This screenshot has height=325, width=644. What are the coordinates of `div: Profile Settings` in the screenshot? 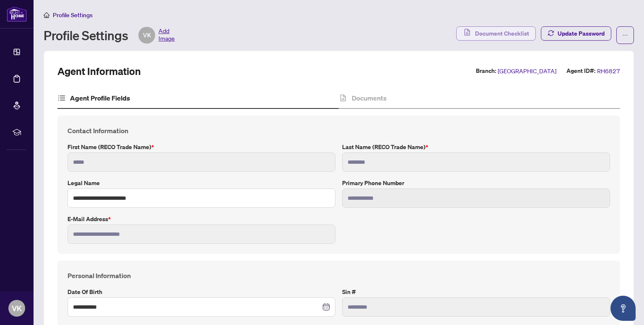 It's located at (109, 35).